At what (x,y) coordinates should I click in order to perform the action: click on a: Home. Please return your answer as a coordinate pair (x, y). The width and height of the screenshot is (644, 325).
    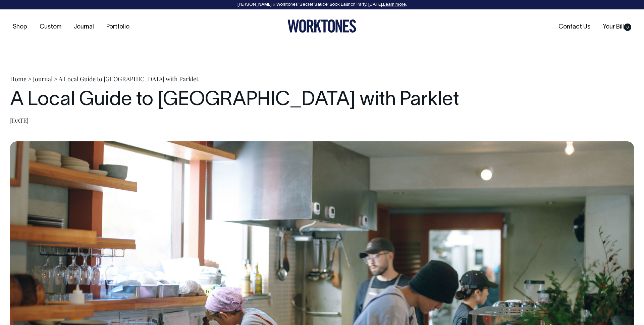
    Looking at the image, I should click on (18, 79).